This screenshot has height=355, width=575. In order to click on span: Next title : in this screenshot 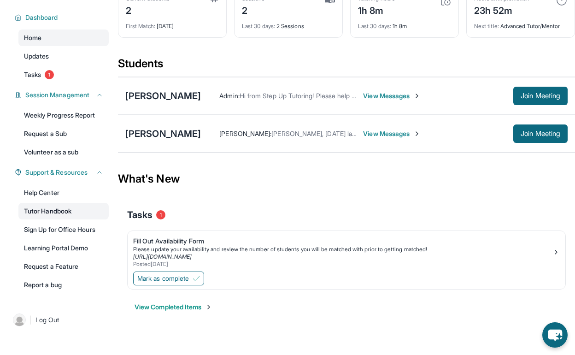, I will do `click(486, 26)`.